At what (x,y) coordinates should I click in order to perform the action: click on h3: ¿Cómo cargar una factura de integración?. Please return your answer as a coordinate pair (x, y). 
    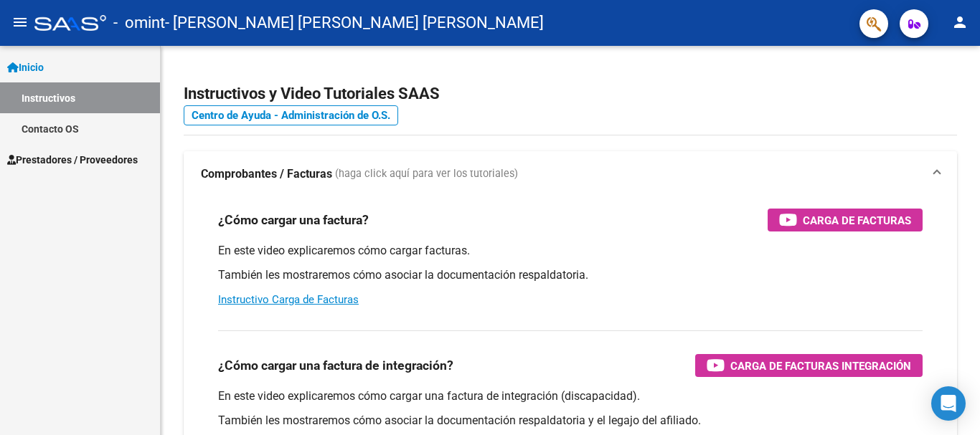
    Looking at the image, I should click on (336, 366).